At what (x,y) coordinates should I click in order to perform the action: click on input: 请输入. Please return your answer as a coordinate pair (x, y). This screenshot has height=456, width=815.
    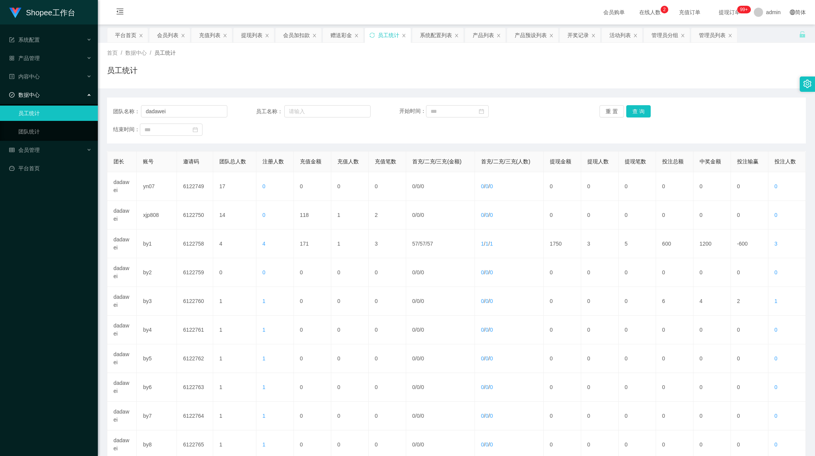
    Looking at the image, I should click on (184, 111).